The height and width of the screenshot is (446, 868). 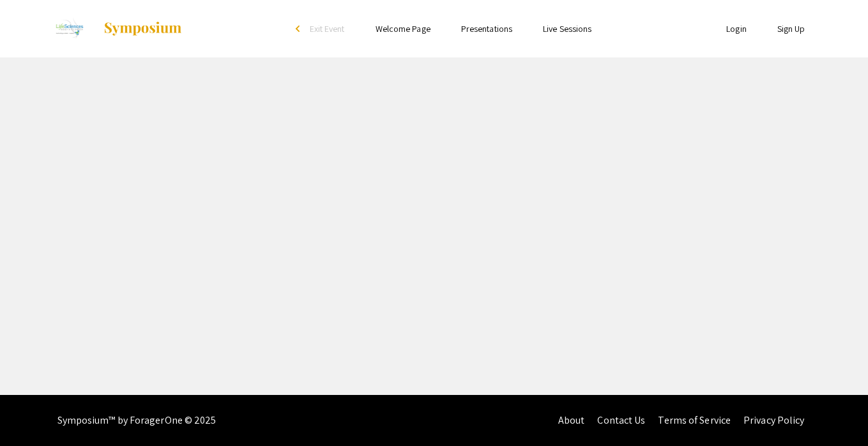 What do you see at coordinates (487, 28) in the screenshot?
I see `a: Presentations` at bounding box center [487, 28].